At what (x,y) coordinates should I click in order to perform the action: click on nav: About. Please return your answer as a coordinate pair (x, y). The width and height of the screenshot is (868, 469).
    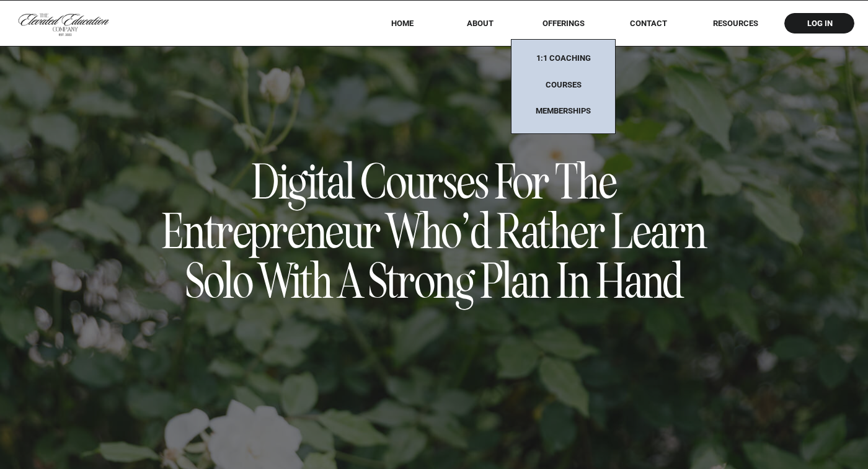
    Looking at the image, I should click on (480, 23).